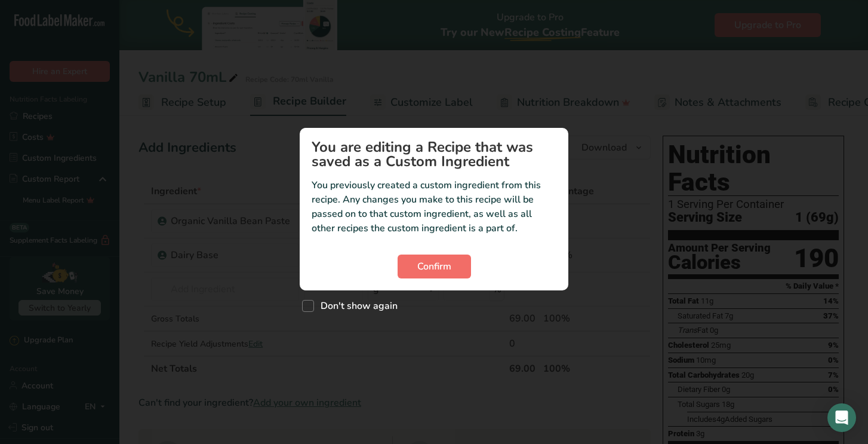 Image resolution: width=868 pixels, height=444 pixels. Describe the element at coordinates (434, 266) in the screenshot. I see `button: Confirm` at that location.